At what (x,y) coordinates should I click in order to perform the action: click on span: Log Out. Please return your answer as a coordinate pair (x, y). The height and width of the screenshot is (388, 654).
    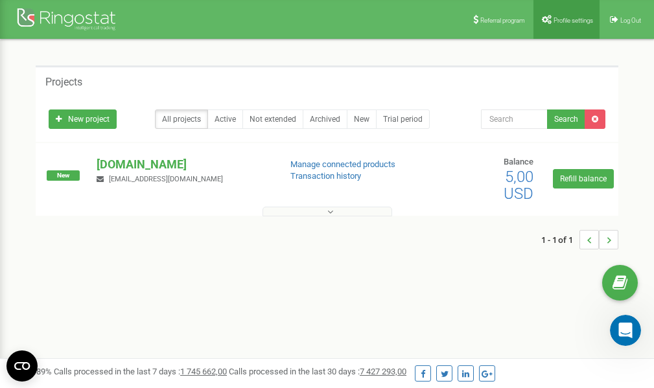
    Looking at the image, I should click on (631, 20).